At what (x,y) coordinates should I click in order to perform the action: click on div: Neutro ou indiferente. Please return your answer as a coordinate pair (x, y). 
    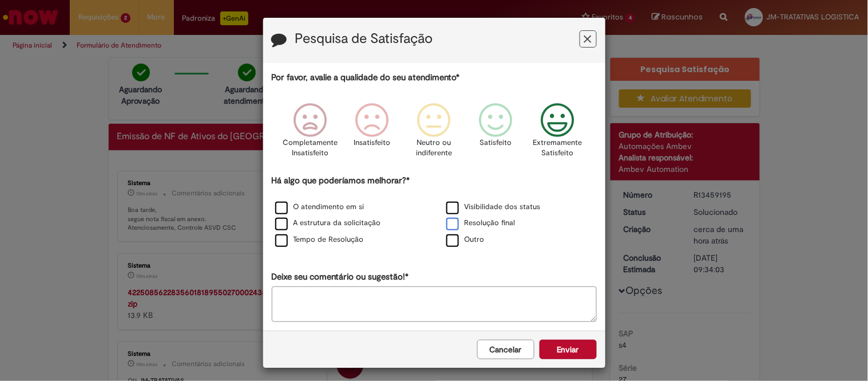
    Looking at the image, I should click on (434, 133).